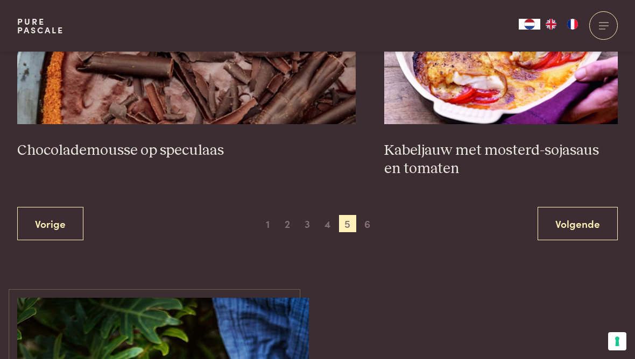 The image size is (635, 359). Describe the element at coordinates (551, 24) in the screenshot. I see `a: EN` at that location.